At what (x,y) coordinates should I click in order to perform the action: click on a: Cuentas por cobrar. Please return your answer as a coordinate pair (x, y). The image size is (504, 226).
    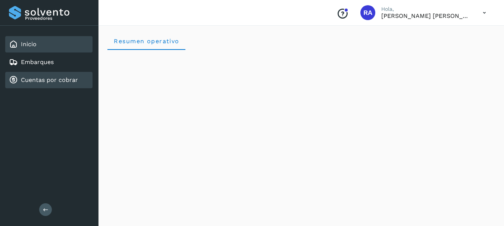
    Looking at the image, I should click on (49, 80).